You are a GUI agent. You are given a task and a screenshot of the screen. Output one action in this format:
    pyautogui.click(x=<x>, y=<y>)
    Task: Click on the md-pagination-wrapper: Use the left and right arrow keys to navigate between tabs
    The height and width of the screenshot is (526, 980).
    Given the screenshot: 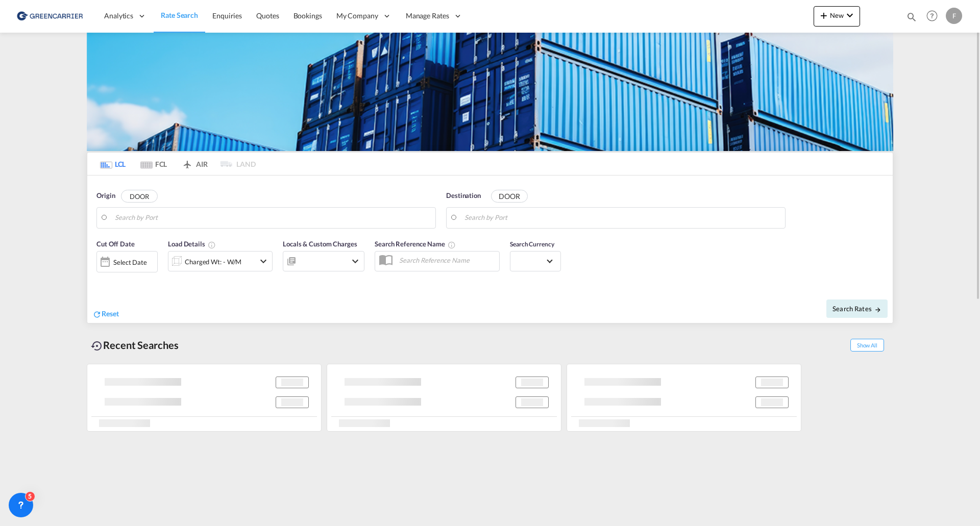 What is the action you would take?
    pyautogui.click(x=174, y=164)
    